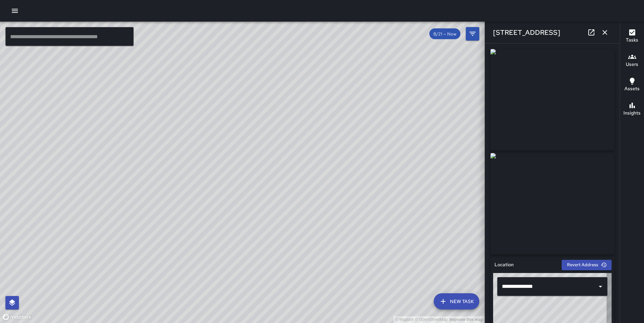 The width and height of the screenshot is (644, 323). Describe the element at coordinates (456, 302) in the screenshot. I see `button: New Task` at that location.